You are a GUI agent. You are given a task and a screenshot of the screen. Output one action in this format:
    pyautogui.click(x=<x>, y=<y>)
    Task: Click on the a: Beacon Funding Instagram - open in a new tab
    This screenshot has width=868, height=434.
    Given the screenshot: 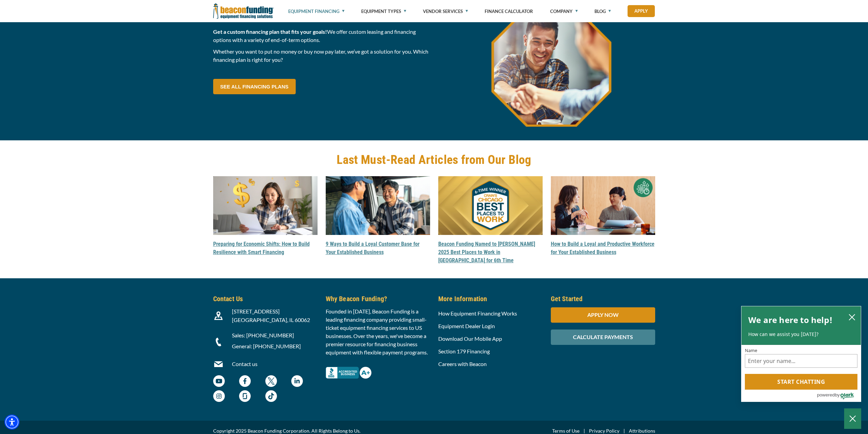 What is the action you would take?
    pyautogui.click(x=219, y=397)
    